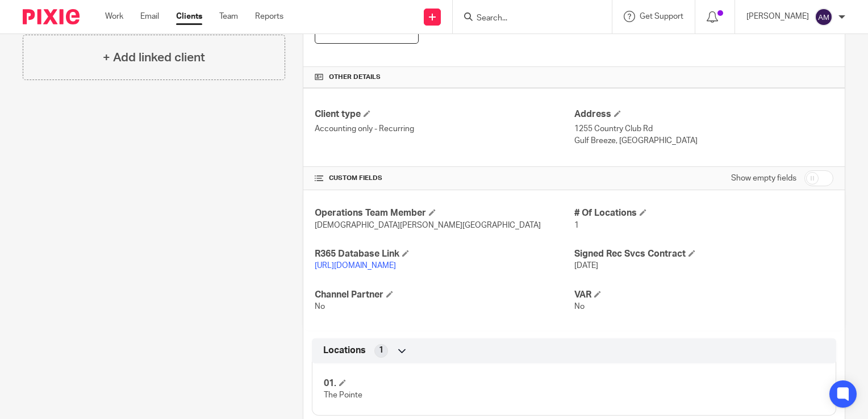  What do you see at coordinates (704, 254) in the screenshot?
I see `h4: Signed Rec Svcs Contract` at bounding box center [704, 254].